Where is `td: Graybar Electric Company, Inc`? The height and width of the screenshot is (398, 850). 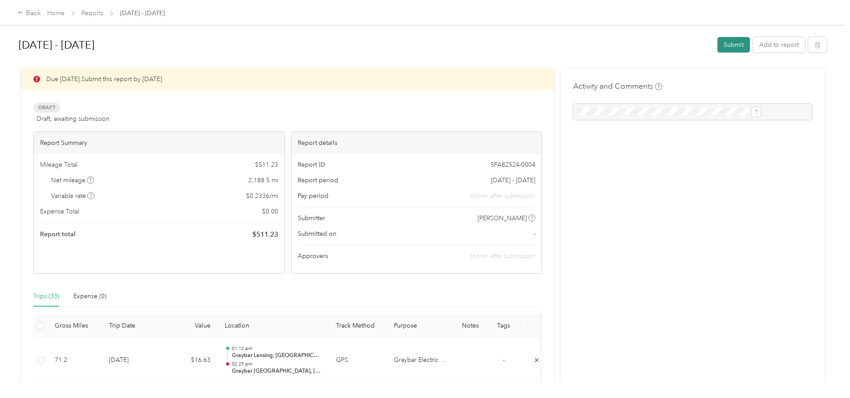
td: Graybar Electric Company, Inc is located at coordinates (420, 360).